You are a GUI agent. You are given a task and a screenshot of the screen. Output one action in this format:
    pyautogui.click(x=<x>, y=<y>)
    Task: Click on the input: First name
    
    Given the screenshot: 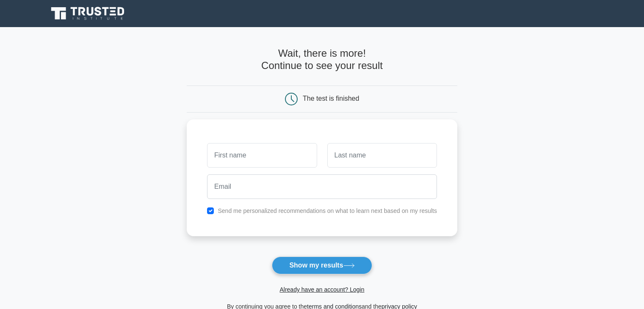 What is the action you would take?
    pyautogui.click(x=262, y=155)
    